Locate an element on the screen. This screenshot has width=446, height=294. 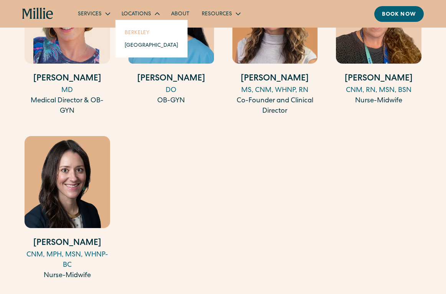
div: CNM, MPH, MSN, WHNP-BC is located at coordinates (67, 260).